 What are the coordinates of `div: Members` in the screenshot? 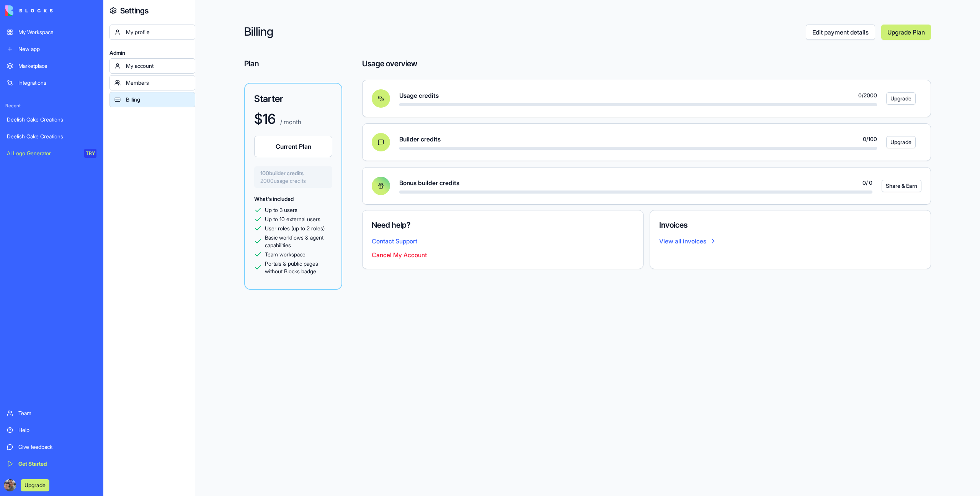 It's located at (158, 83).